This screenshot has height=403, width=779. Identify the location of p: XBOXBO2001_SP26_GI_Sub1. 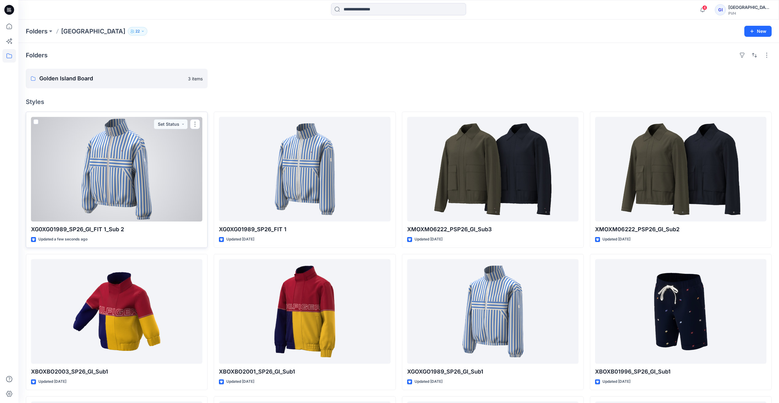
(304, 372).